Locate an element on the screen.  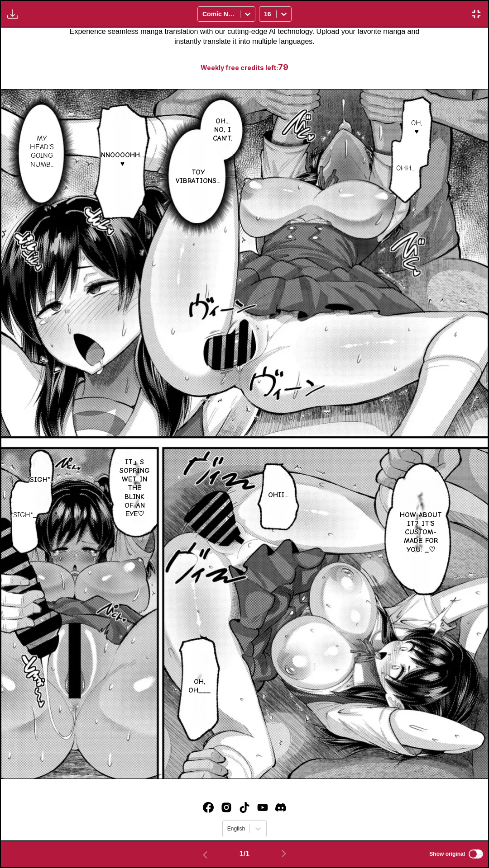
img: Manga Panel is located at coordinates (244, 434).